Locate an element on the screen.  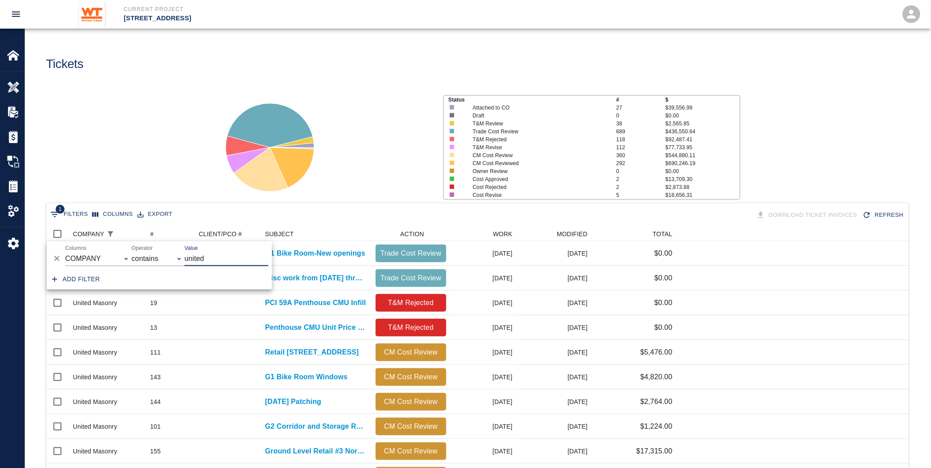
label: Columns is located at coordinates (76, 248).